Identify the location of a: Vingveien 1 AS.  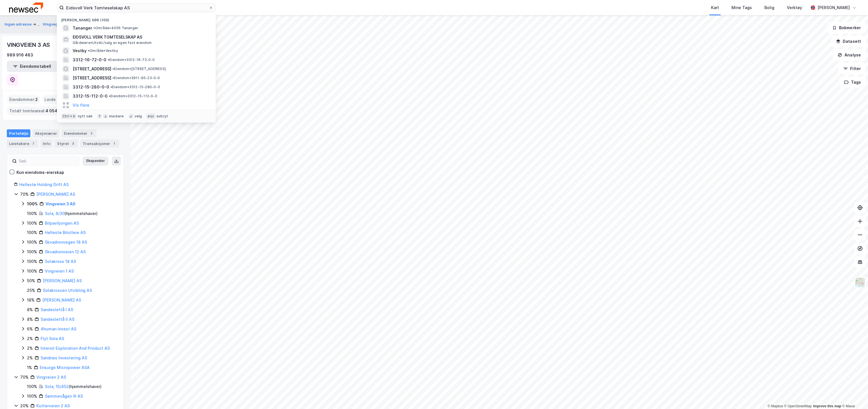
(59, 271).